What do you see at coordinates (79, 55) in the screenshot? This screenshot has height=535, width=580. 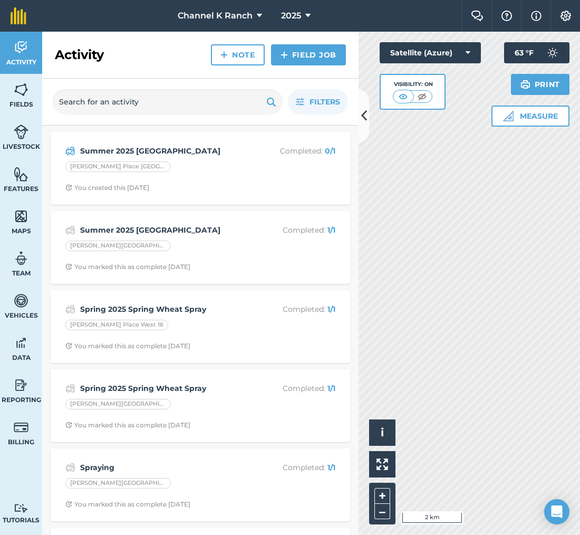 I see `h2: Activity` at bounding box center [79, 55].